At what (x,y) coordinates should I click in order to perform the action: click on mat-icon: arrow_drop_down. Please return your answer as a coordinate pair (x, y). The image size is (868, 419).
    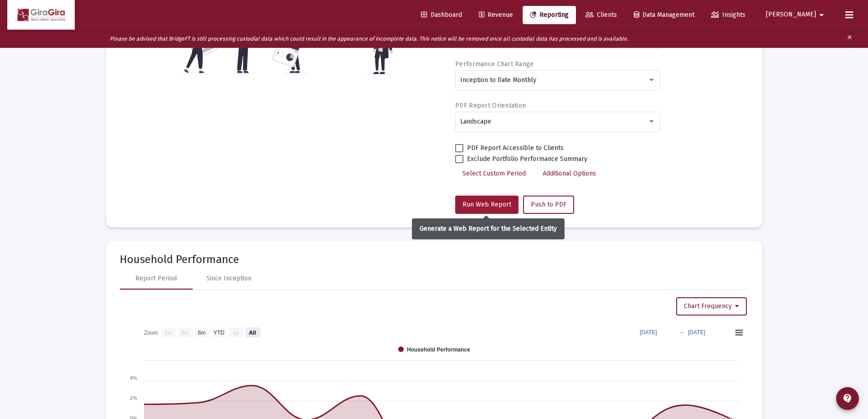
    Looking at the image, I should click on (822, 15).